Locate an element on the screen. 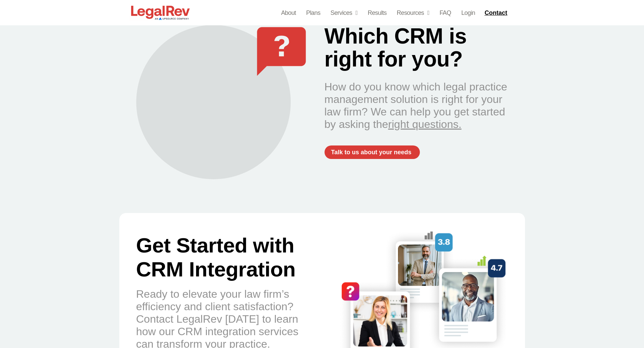 Image resolution: width=644 pixels, height=348 pixels. h2: Which CRM is right for you? is located at coordinates (416, 48).